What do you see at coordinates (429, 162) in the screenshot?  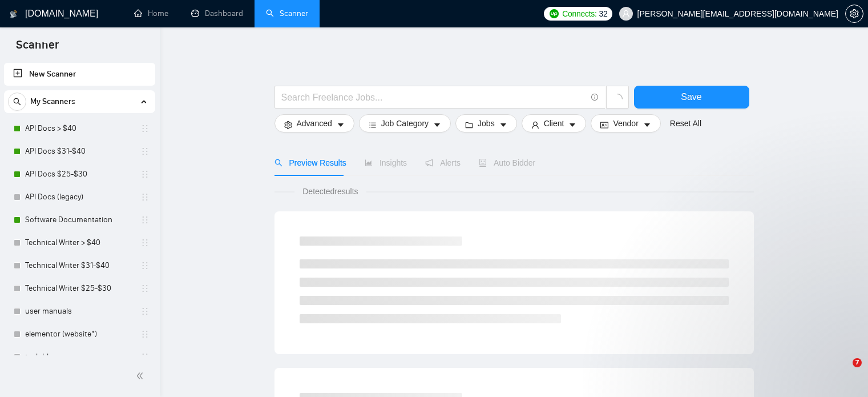 I see `span: notification` at bounding box center [429, 162].